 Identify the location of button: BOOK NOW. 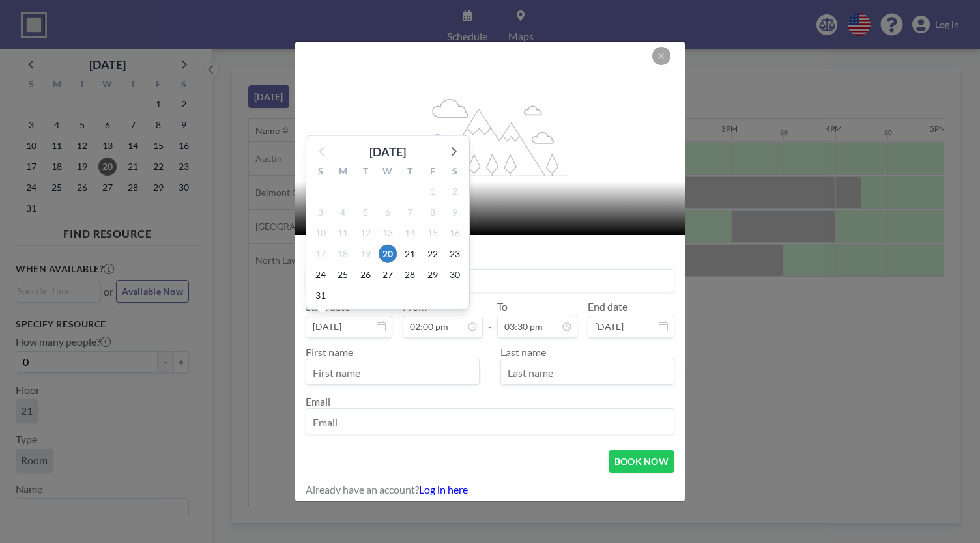
(641, 461).